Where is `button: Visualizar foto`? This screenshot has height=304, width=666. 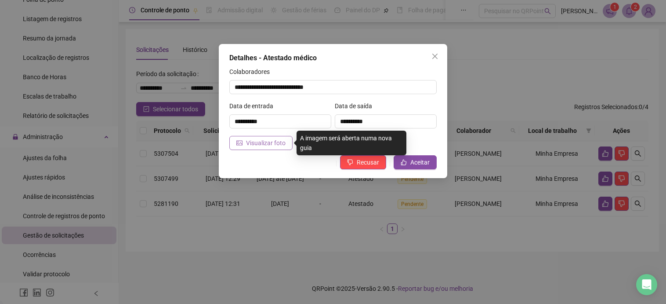 button: Visualizar foto is located at coordinates (261, 143).